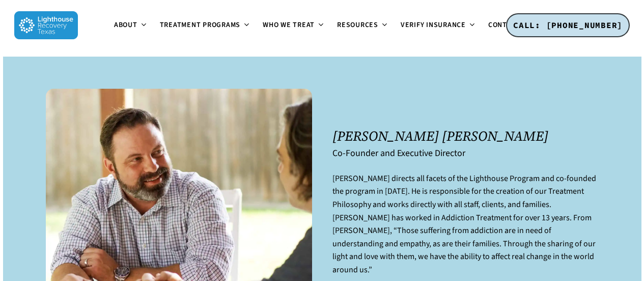 The height and width of the screenshot is (281, 644). I want to click on img: Lighthouse Recovery Texas, so click(45, 25).